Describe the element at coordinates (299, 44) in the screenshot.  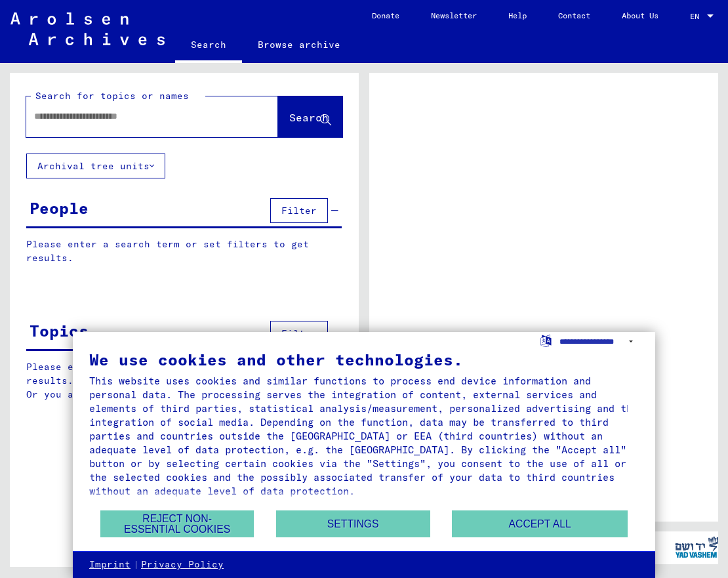
I see `a: Browse archive` at that location.